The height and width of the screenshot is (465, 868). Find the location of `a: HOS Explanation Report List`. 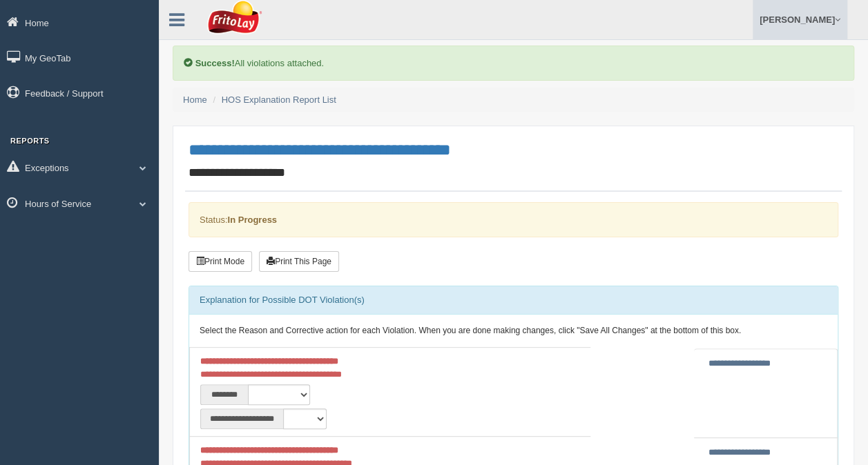

a: HOS Explanation Report List is located at coordinates (279, 99).